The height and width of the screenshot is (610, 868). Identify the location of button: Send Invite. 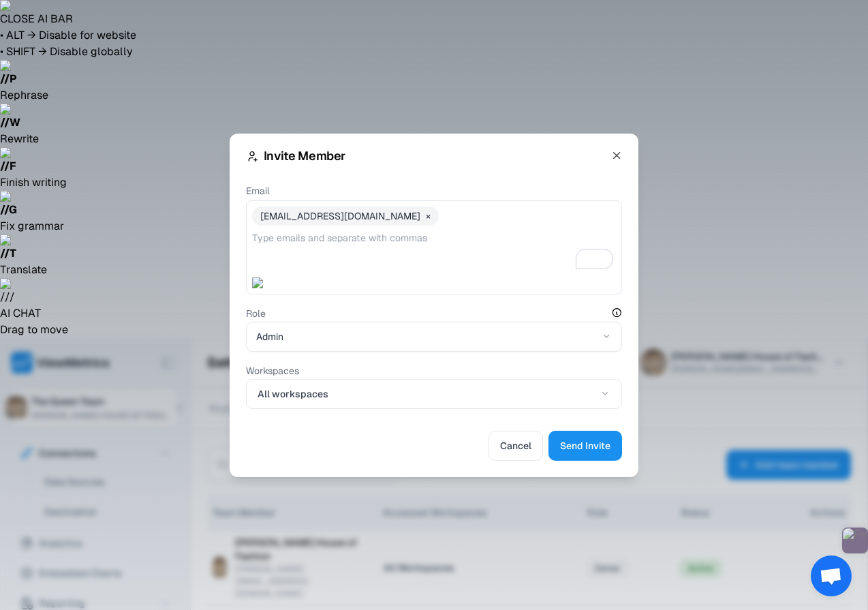
(585, 446).